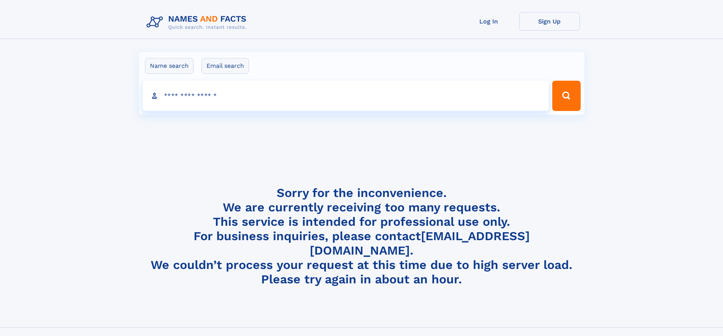  Describe the element at coordinates (198, 22) in the screenshot. I see `img: Logo Names and Facts` at that location.